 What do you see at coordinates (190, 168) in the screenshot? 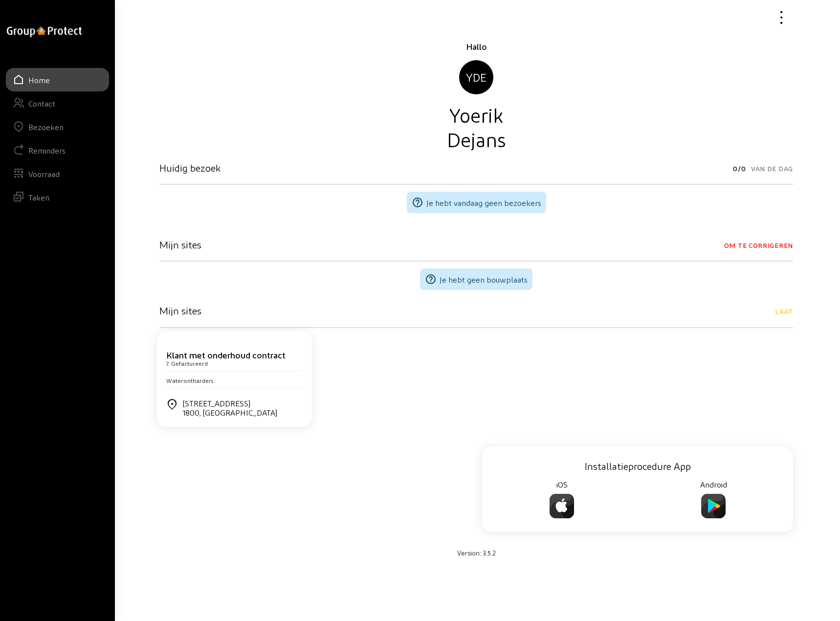
I see `h3: Huidig bezoek` at bounding box center [190, 168].